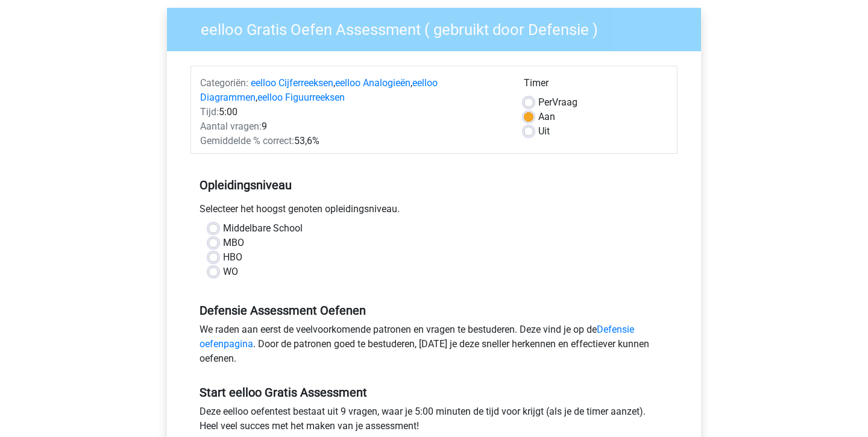  What do you see at coordinates (230, 271) in the screenshot?
I see `label: WO` at bounding box center [230, 271].